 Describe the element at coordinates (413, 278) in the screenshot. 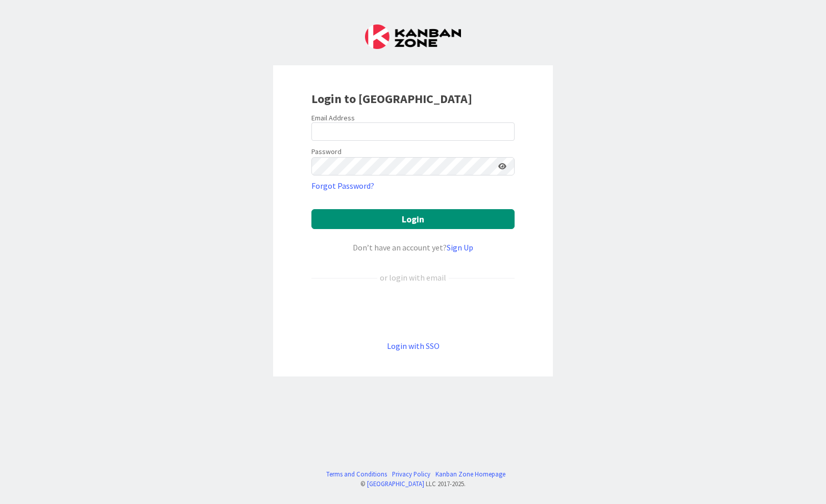

I see `div: or login with email` at that location.